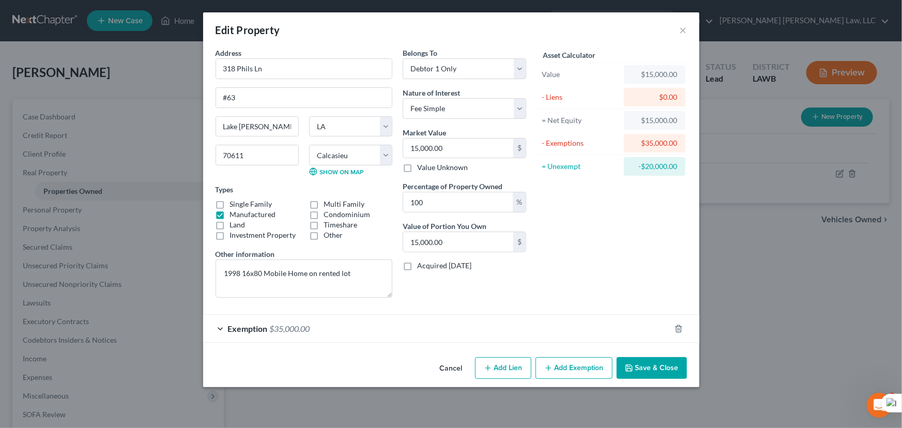  I want to click on label: Other information, so click(245, 254).